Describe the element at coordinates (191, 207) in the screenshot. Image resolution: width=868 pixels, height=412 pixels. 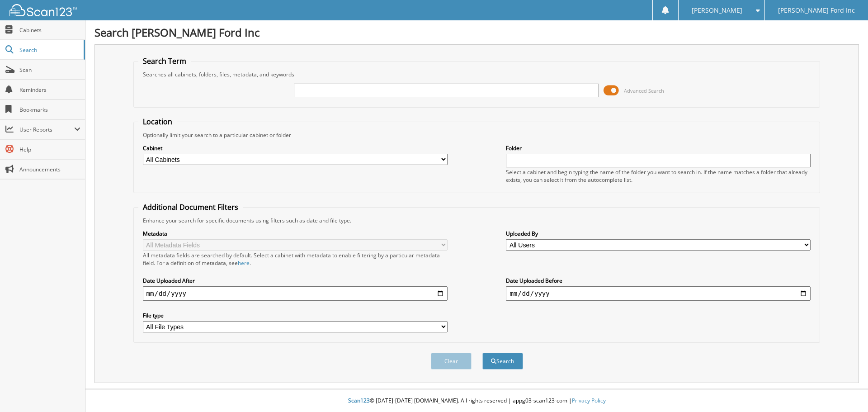
I see `legend: Additional Document Filters` at that location.